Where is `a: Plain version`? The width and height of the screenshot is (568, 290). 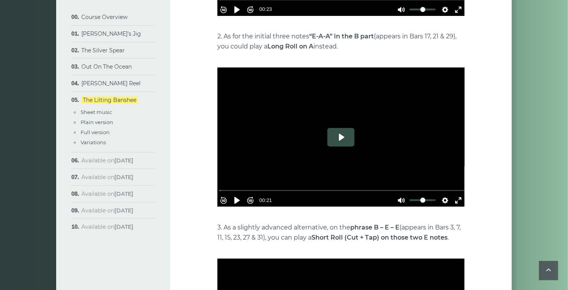
a: Plain version is located at coordinates (97, 122).